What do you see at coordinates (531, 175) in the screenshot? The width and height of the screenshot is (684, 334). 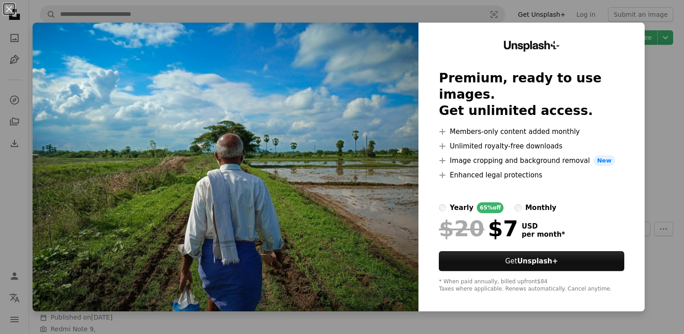 I see `li: Enhanced legal protections` at bounding box center [531, 175].